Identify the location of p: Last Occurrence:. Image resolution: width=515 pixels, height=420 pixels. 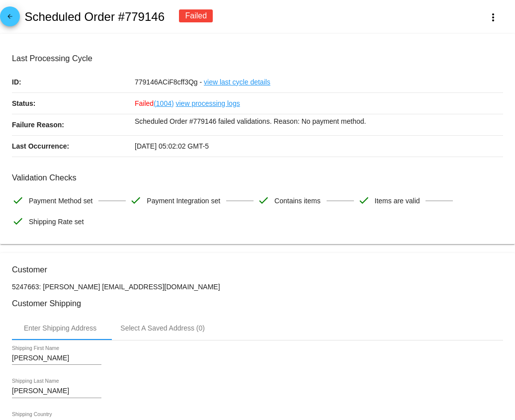
(73, 146).